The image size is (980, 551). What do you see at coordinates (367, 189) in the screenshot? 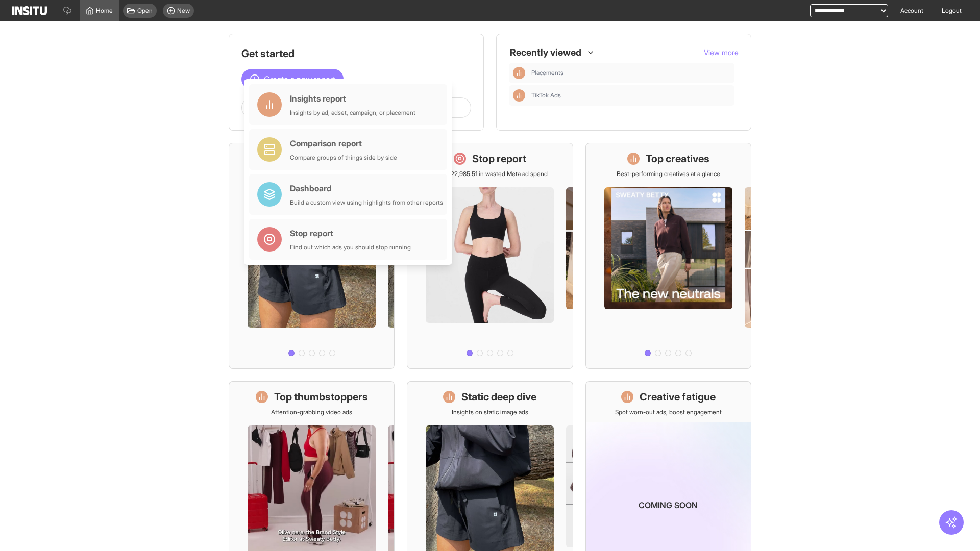
I see `div: Dashboard` at bounding box center [367, 189].